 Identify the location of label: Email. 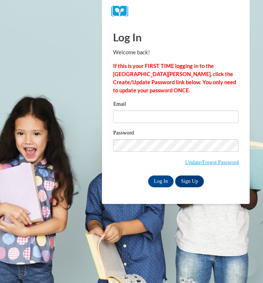
(176, 105).